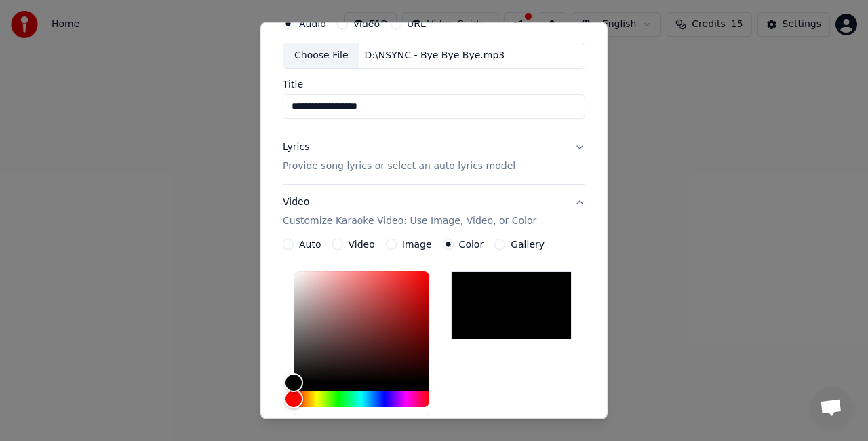 The height and width of the screenshot is (441, 868). Describe the element at coordinates (434, 84) in the screenshot. I see `label: Title` at that location.